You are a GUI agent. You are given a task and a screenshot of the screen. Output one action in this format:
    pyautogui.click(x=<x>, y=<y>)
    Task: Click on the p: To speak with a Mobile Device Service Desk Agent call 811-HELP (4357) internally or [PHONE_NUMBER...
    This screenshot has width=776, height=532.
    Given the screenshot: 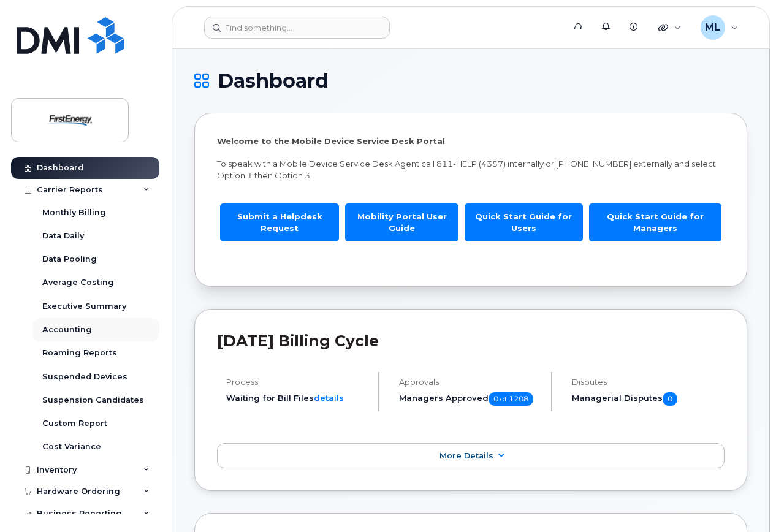 What is the action you would take?
    pyautogui.click(x=471, y=170)
    